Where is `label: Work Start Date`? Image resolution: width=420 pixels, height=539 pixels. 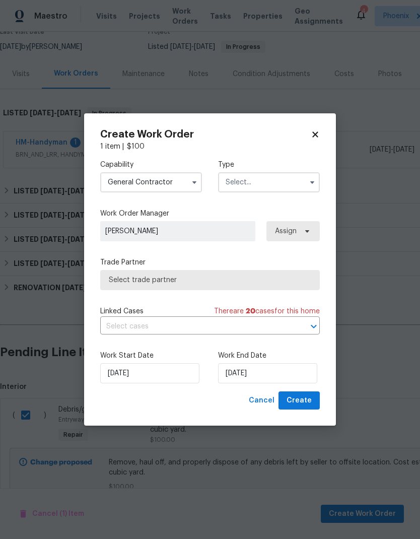 label: Work Start Date is located at coordinates (151, 356).